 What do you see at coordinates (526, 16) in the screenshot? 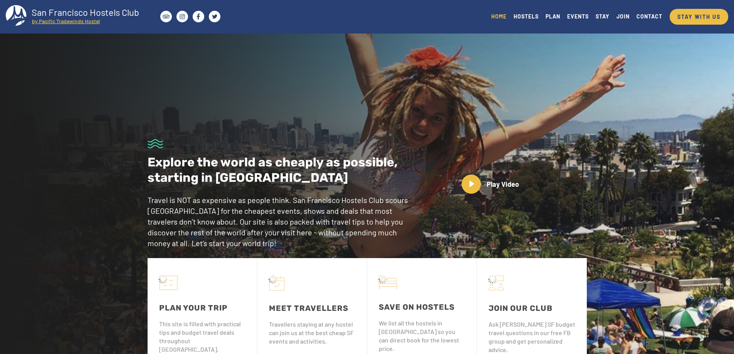
I see `a: HOSTELS` at bounding box center [526, 16].